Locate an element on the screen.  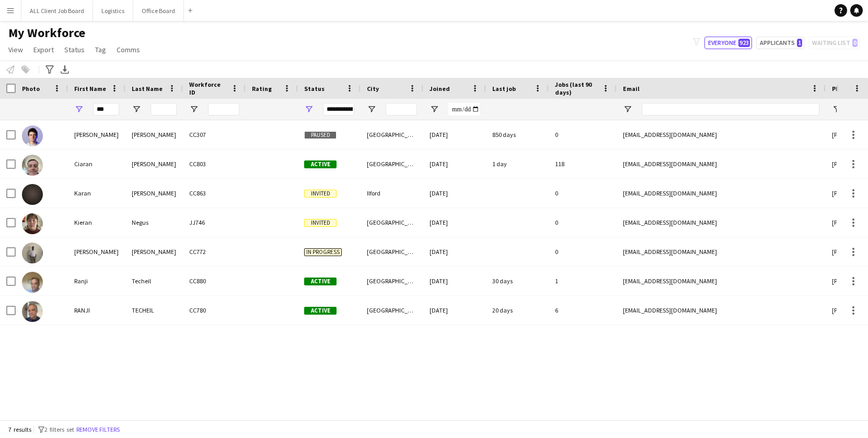
div: CC803 is located at coordinates (214, 164).